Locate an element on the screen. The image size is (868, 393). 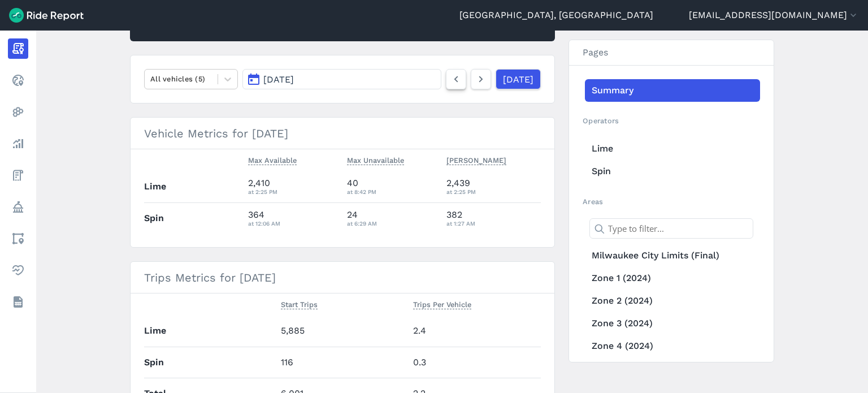
td: 116 is located at coordinates (342, 362).